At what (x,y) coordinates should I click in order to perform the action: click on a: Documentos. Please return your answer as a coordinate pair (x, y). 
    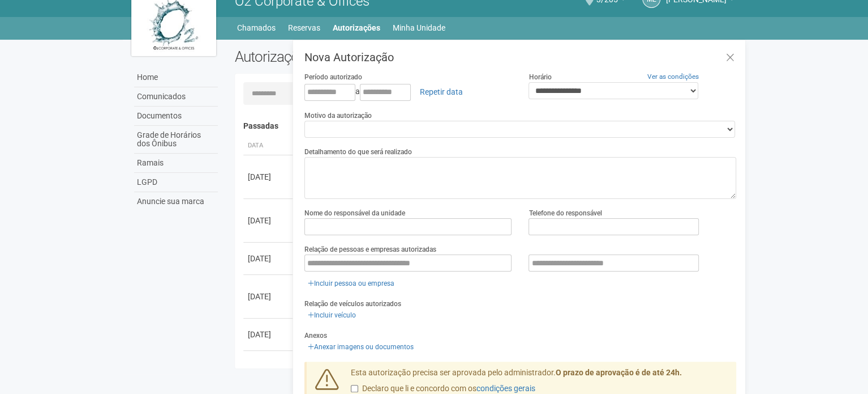
    Looking at the image, I should click on (176, 116).